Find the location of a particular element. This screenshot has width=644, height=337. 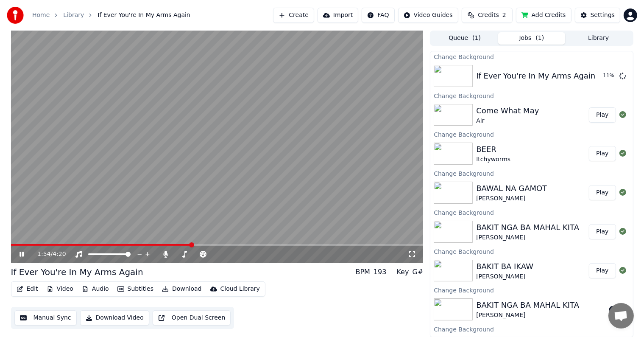

span: 4:20 is located at coordinates (59, 254).